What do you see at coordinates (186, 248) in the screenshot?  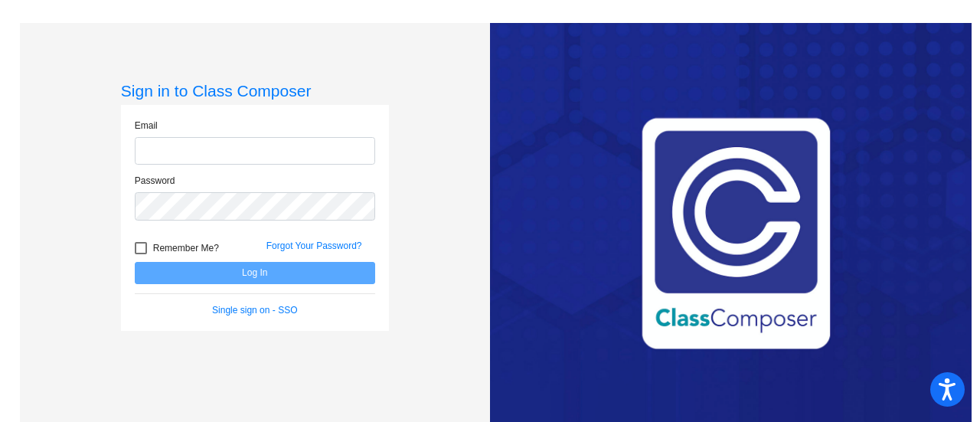 I see `span: Remember Me?` at bounding box center [186, 248].